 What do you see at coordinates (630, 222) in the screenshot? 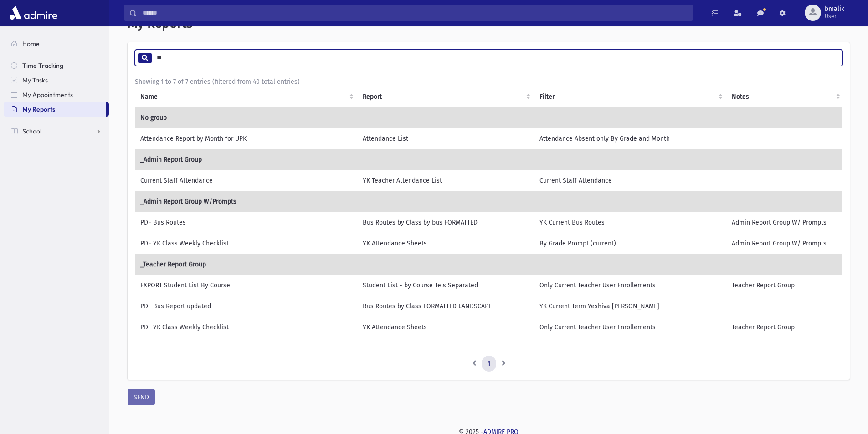
I see `td: YK Current Bus Routes` at bounding box center [630, 222].